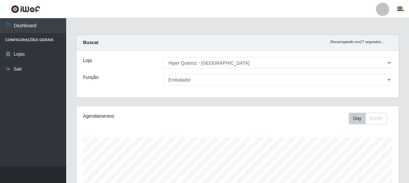 Image resolution: width=409 pixels, height=183 pixels. Describe the element at coordinates (145, 116) in the screenshot. I see `div: Agendamentos` at that location.